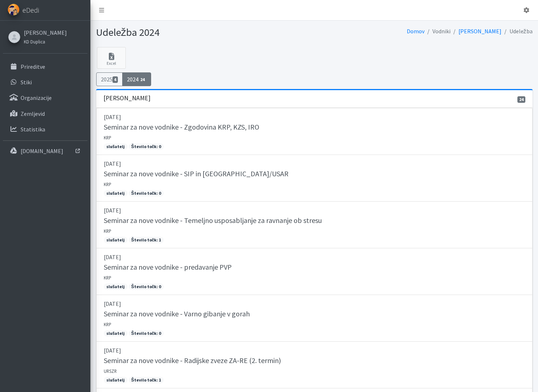 The width and height of the screenshot is (538, 392). Describe the element at coordinates (45, 98) in the screenshot. I see `a: Organizacije` at that location.